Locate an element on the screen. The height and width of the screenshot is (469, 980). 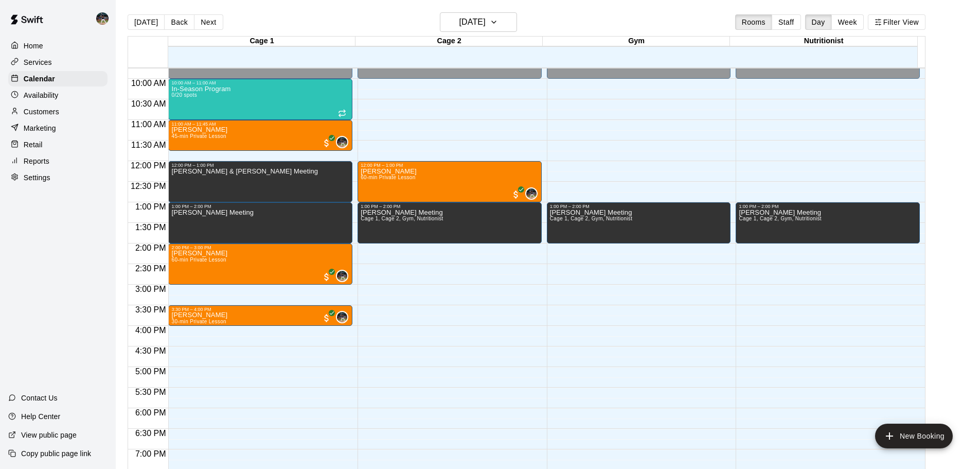
p: Retail is located at coordinates (33, 144).